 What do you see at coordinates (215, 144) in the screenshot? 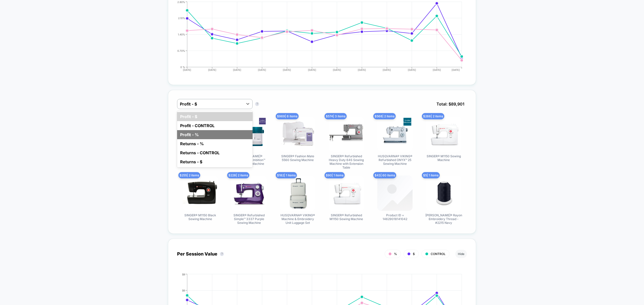
I see `div: Returns - %` at bounding box center [215, 144].